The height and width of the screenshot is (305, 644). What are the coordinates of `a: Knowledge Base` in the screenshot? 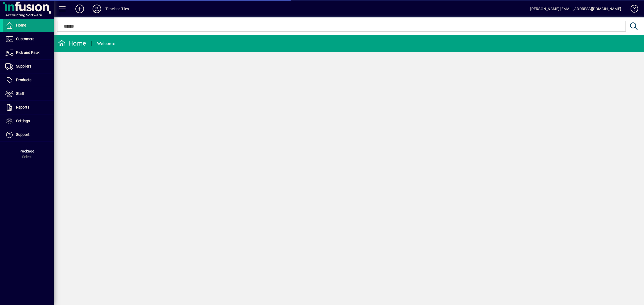 It's located at (632, 10).